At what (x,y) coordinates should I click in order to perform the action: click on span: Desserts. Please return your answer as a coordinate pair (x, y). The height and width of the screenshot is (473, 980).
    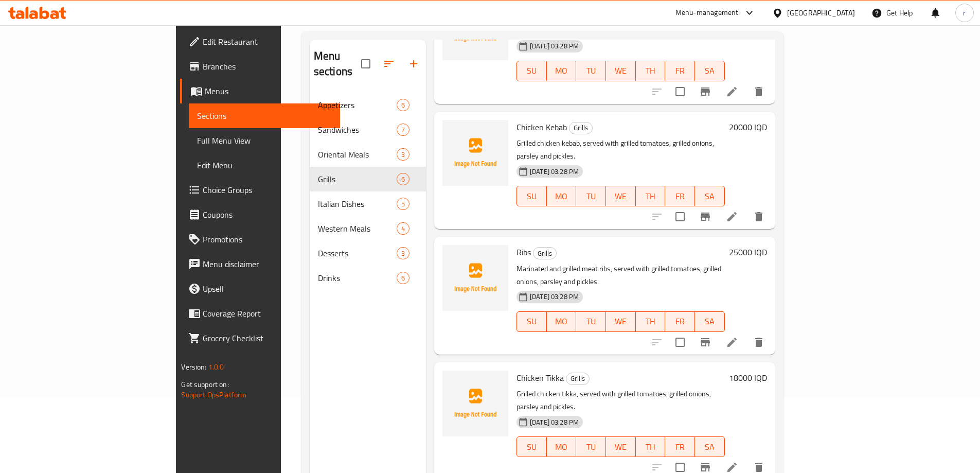
    Looking at the image, I should click on (357, 253).